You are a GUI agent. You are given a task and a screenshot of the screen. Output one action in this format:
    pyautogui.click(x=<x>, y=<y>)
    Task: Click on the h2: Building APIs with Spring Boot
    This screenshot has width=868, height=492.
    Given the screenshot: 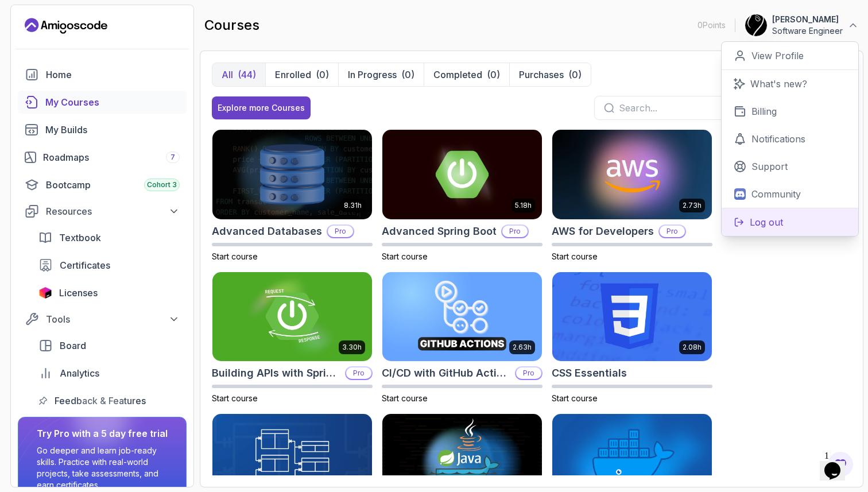 What is the action you would take?
    pyautogui.click(x=276, y=373)
    